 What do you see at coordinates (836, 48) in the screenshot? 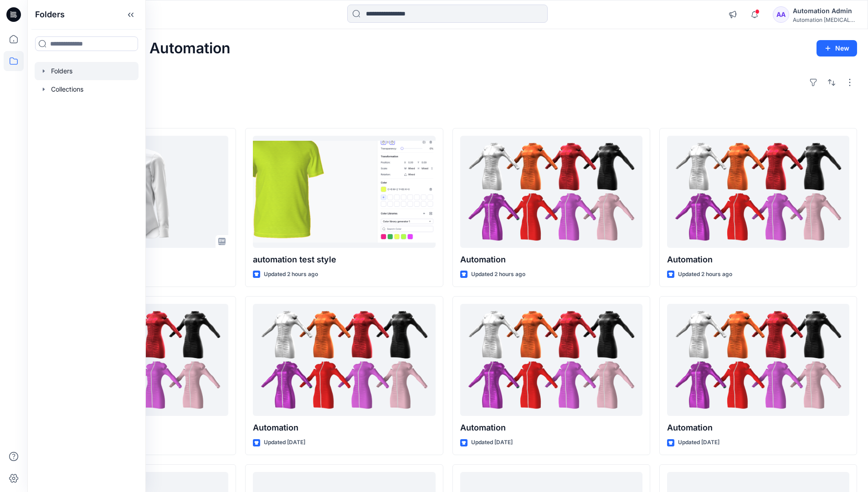
I see `button: New` at bounding box center [836, 48].